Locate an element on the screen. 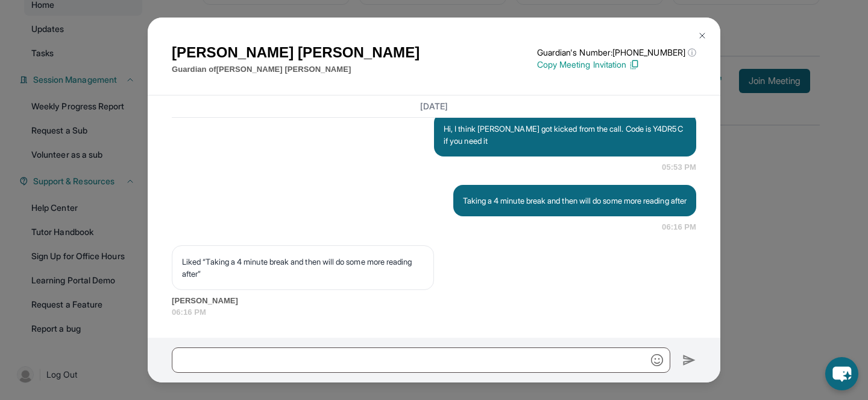  p: Copy Meeting Invitation is located at coordinates (617, 65).